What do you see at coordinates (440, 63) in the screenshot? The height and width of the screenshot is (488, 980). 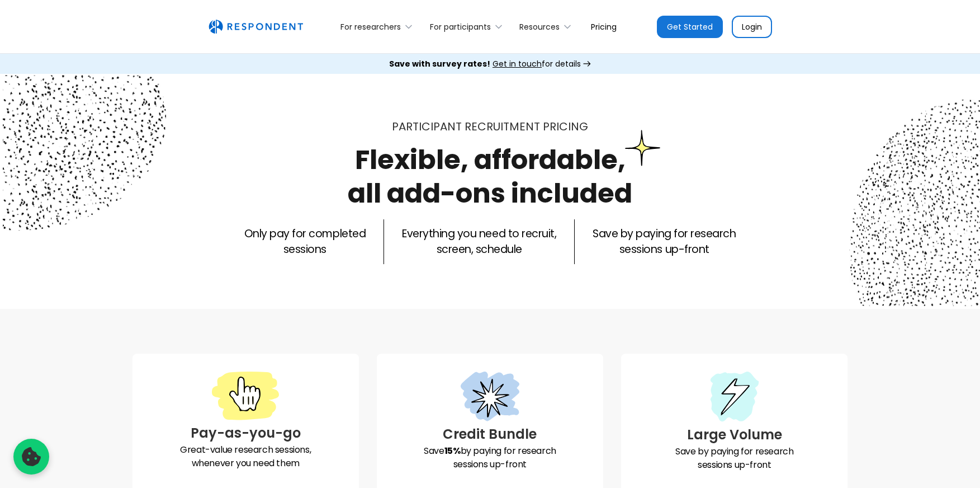 I see `strong: Save with survey rates!` at bounding box center [440, 63].